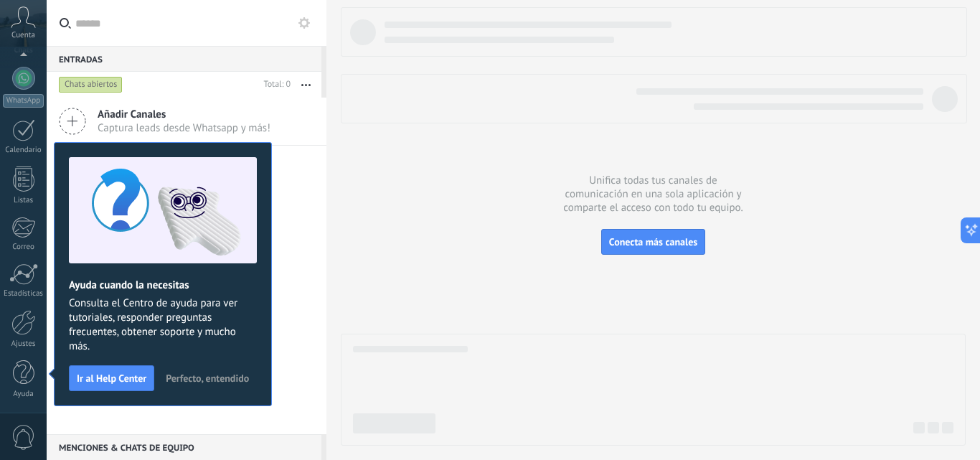 This screenshot has width=980, height=460. I want to click on div: Ayuda, so click(24, 394).